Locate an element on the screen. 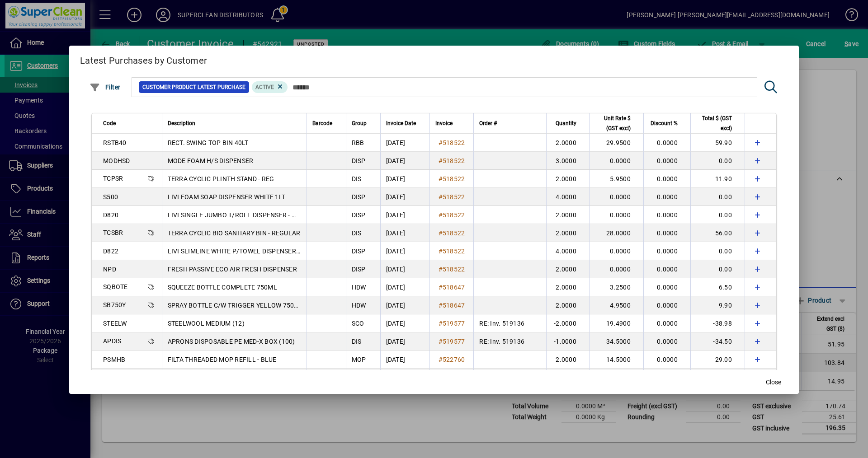 The image size is (868, 458). span: Invoice Date is located at coordinates (401, 123).